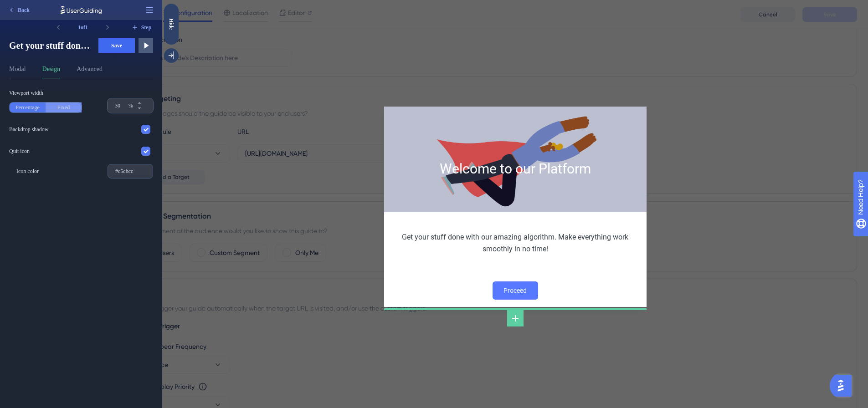 Image resolution: width=868 pixels, height=408 pixels. Describe the element at coordinates (39, 8) in the screenshot. I see `span: Need Help?` at that location.